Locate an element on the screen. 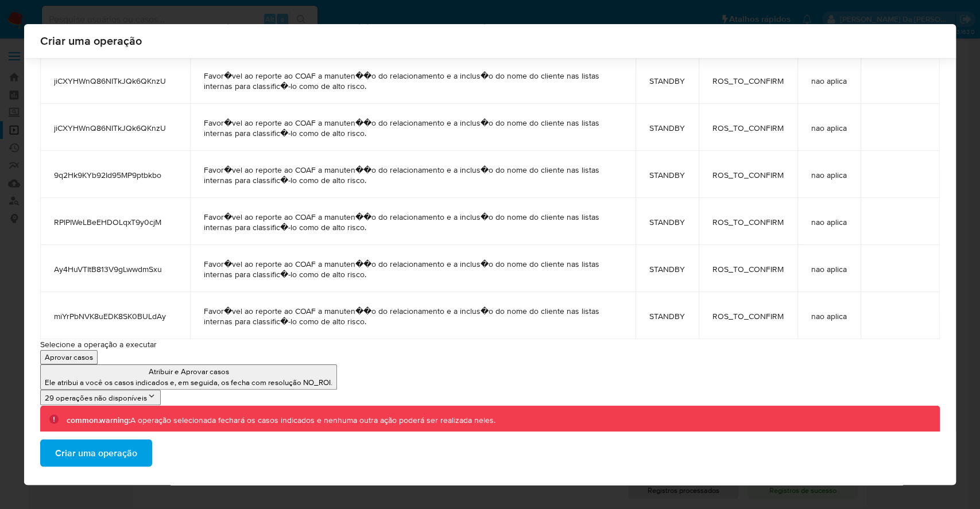  p: Selecione a operação a executar is located at coordinates (490, 345).